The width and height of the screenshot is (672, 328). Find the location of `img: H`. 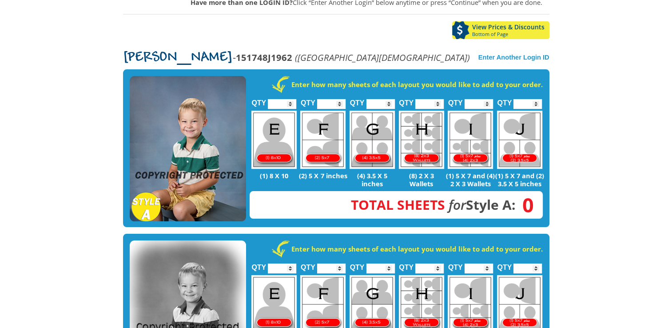

img: H is located at coordinates (421, 139).